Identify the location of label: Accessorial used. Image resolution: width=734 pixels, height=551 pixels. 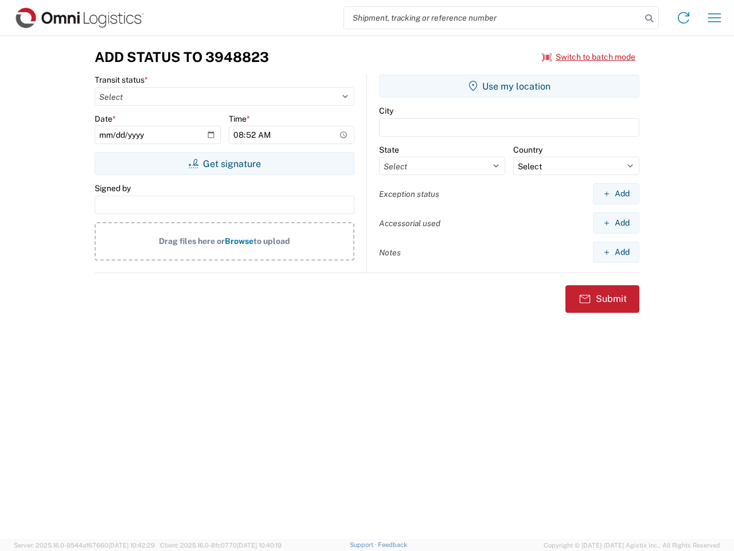
(410, 223).